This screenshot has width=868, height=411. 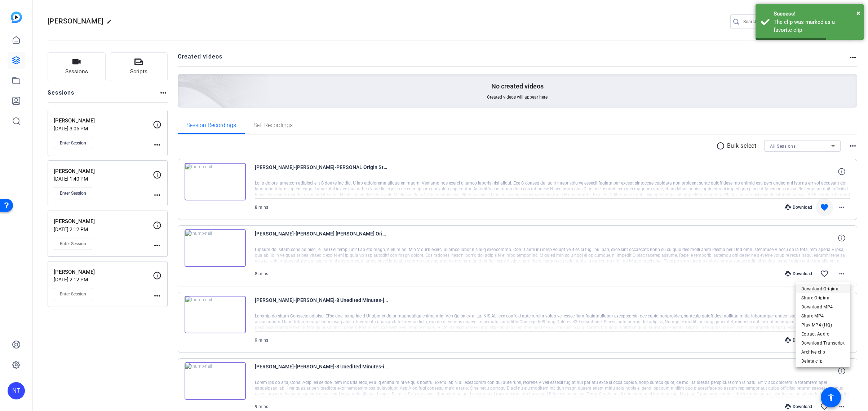 What do you see at coordinates (823, 324) in the screenshot?
I see `span: Play MP4 (HQ)` at bounding box center [823, 324].